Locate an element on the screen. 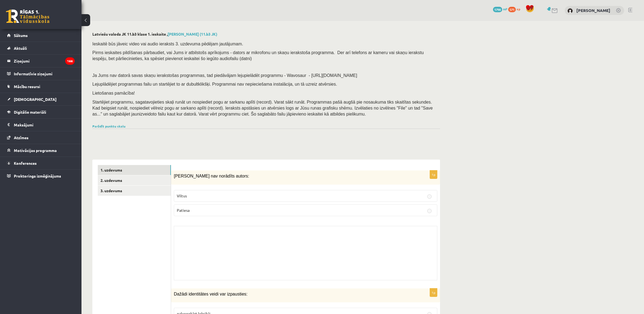 The image size is (644, 314). a: Informatīvie ziņojumi is located at coordinates (41, 74).